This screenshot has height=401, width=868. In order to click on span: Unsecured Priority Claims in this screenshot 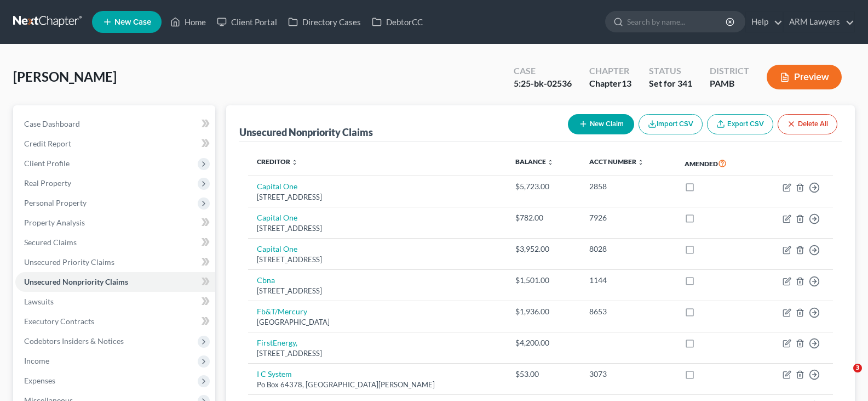, I will do `click(69, 262)`.